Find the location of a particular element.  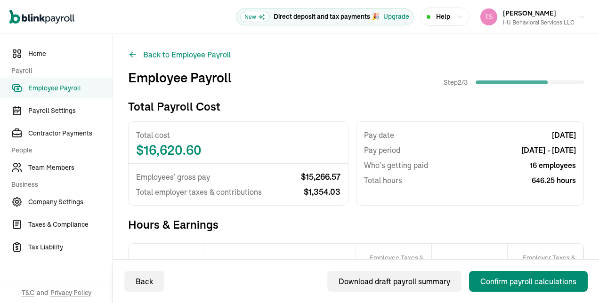

button: Download draft payroll summary is located at coordinates (394, 282).